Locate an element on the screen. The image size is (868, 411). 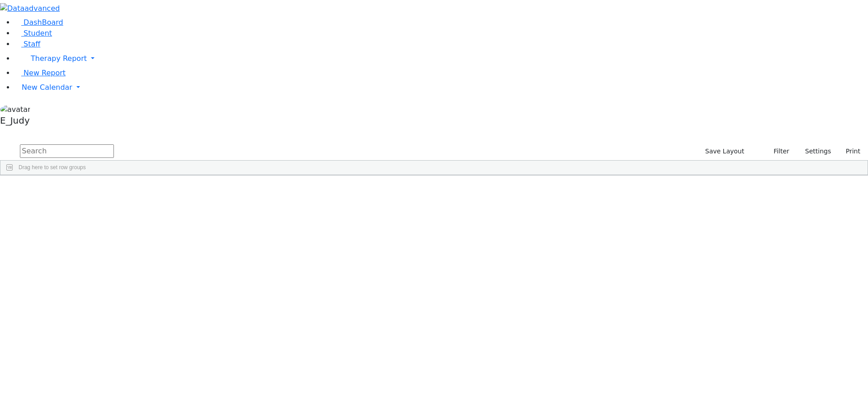
span: Staff is located at coordinates (31, 44).